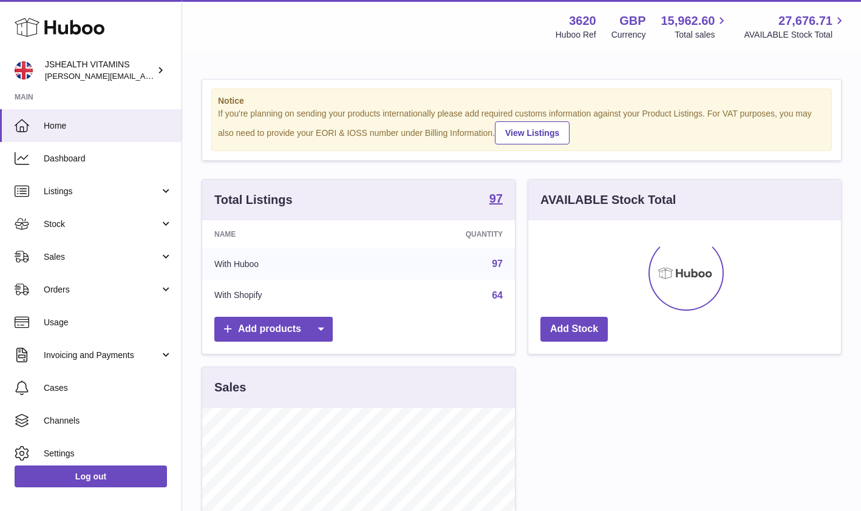 This screenshot has width=861, height=511. Describe the element at coordinates (532, 133) in the screenshot. I see `a: View Listings` at that location.